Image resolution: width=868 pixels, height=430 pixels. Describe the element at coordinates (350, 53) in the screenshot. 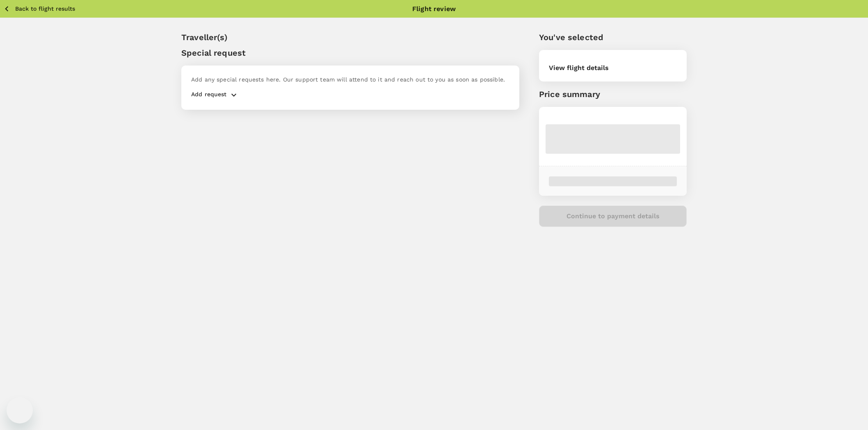

I see `p: Special request` at that location.